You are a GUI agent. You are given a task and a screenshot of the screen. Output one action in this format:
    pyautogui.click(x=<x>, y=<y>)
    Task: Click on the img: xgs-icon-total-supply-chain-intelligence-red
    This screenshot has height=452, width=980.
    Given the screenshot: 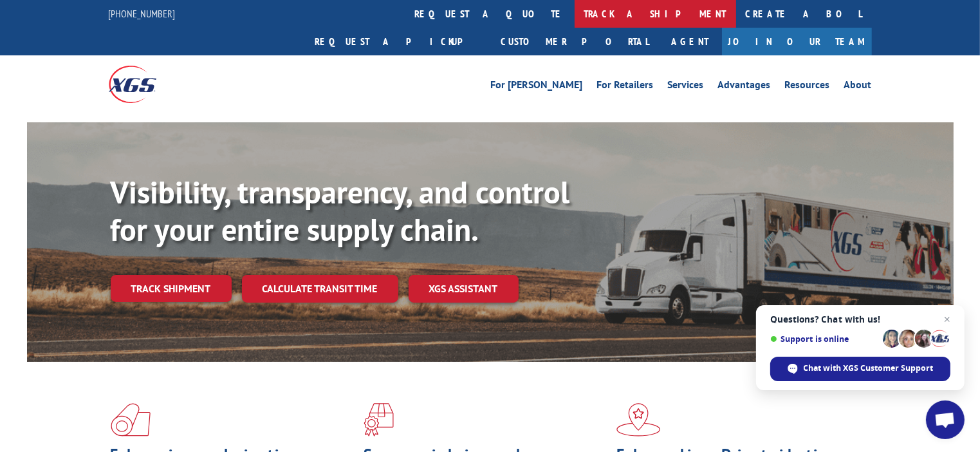 What is the action you would take?
    pyautogui.click(x=131, y=420)
    